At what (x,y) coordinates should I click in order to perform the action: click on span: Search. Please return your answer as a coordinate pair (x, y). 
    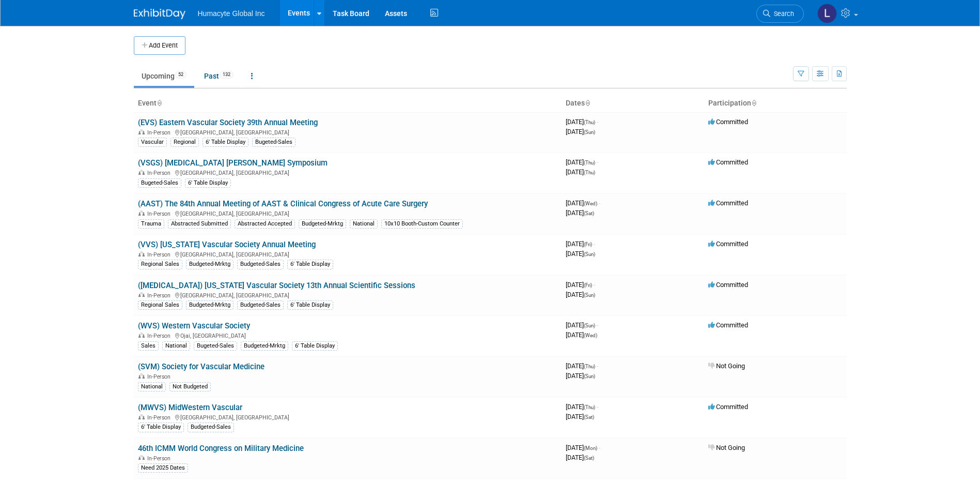
    Looking at the image, I should click on (782, 14).